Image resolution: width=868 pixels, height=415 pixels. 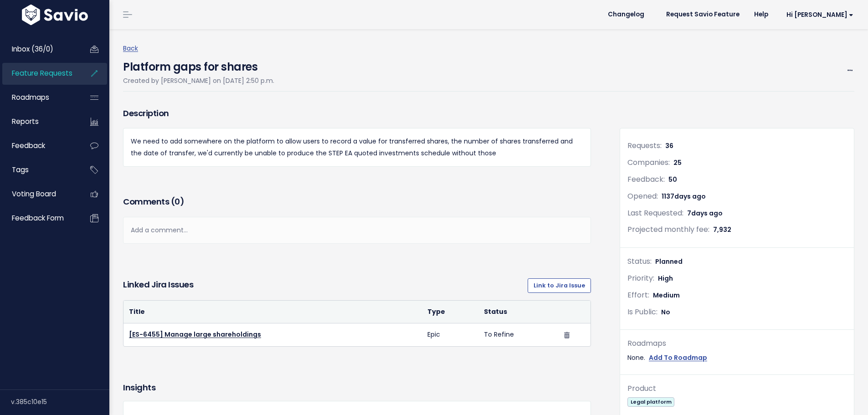 I want to click on span: Feedback form, so click(x=38, y=218).